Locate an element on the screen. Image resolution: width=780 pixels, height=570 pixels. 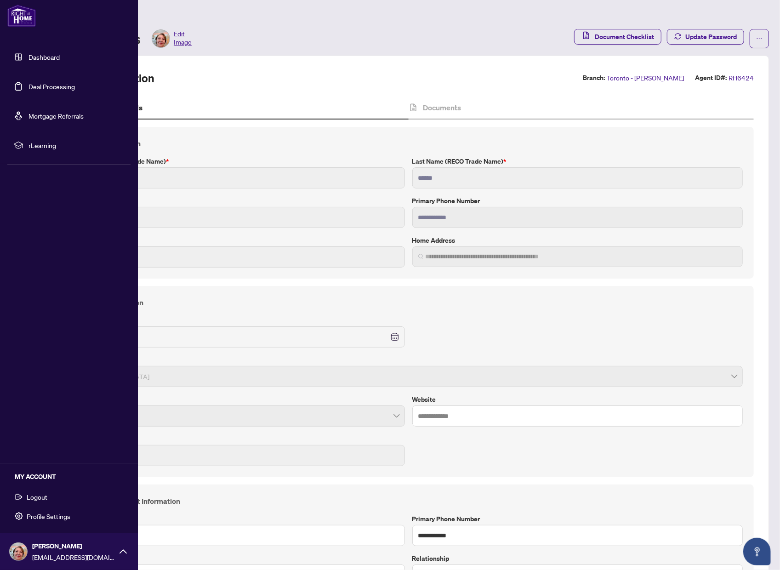
span: Document Checklist is located at coordinates (624, 37).